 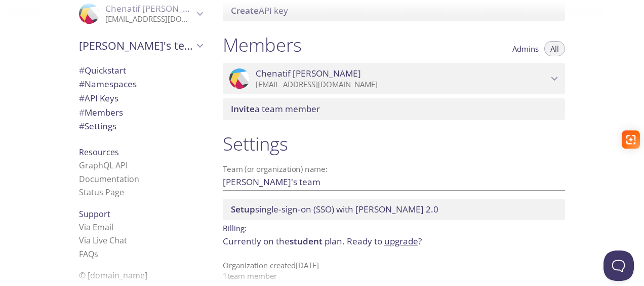 I want to click on img: logo_orange.svg, so click(x=20, y=20).